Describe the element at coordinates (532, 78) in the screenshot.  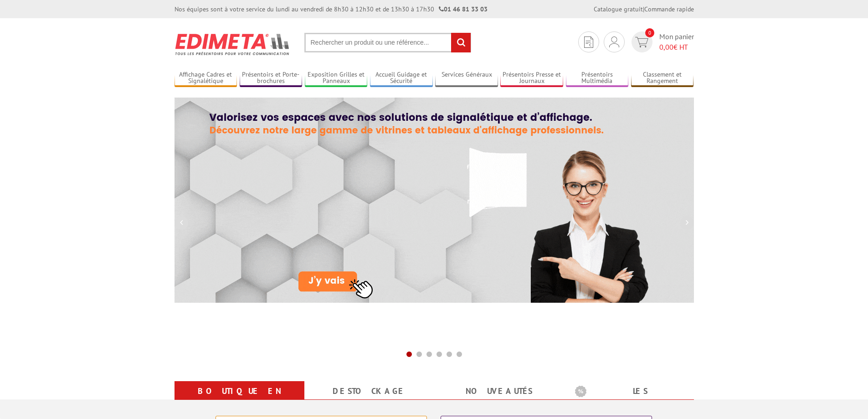
I see `a: Présentoirs Presse et Journaux` at that location.